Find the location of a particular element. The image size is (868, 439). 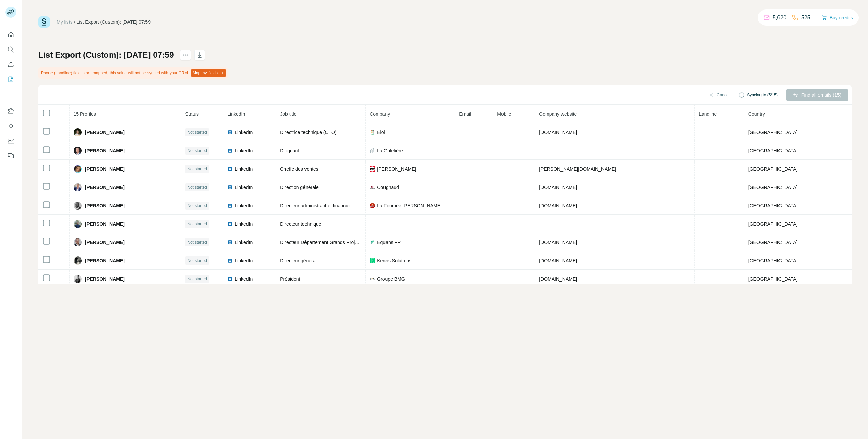

a: My lists is located at coordinates (64, 22).